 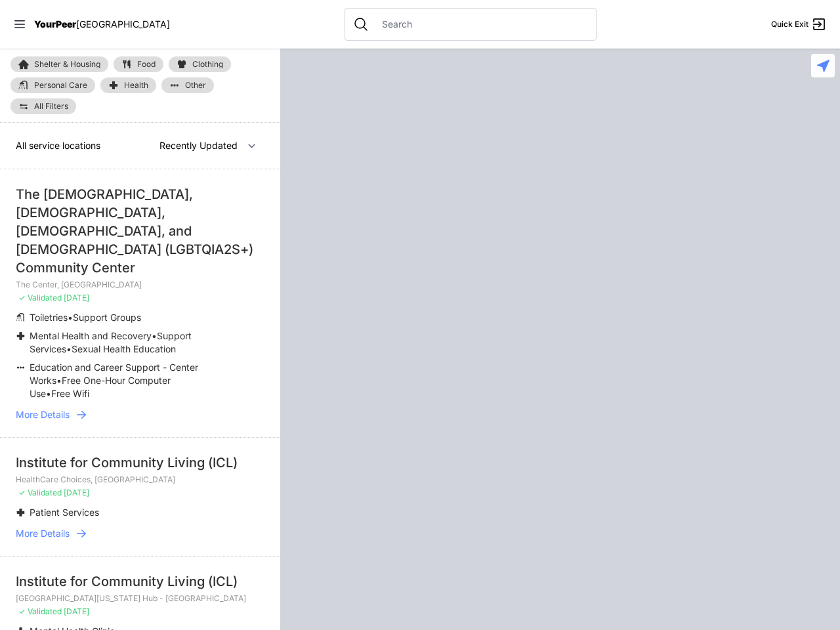 I want to click on span: Sexual Health Education, so click(x=123, y=348).